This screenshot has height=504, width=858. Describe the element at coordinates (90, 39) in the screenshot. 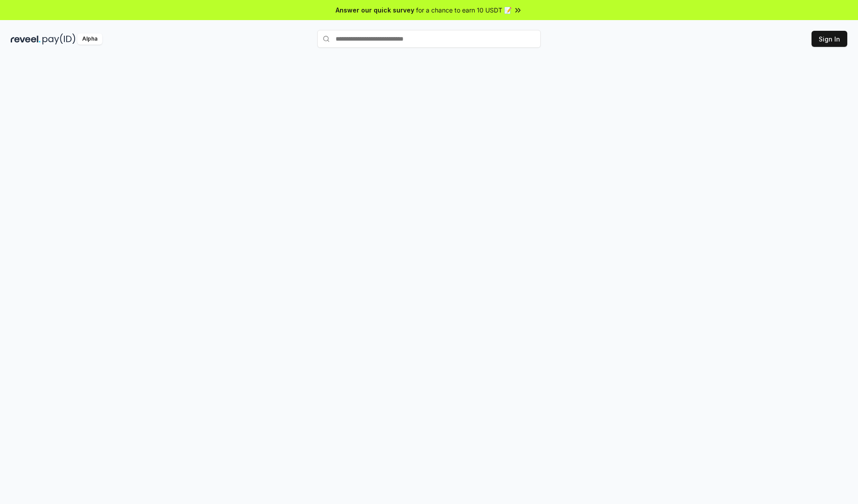

I see `div: Alpha` at that location.